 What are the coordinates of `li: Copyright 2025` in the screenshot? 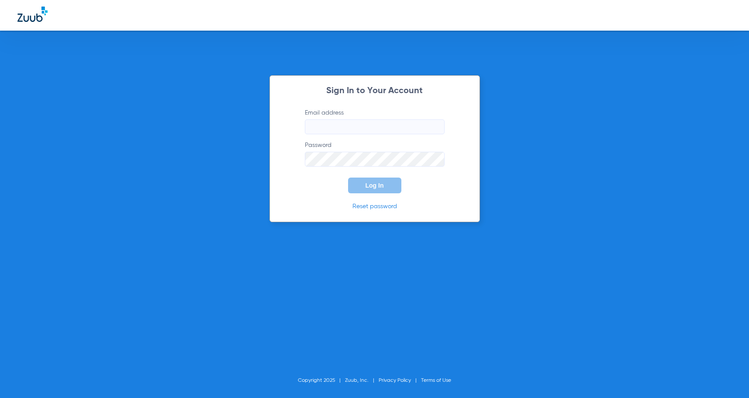 It's located at (322, 380).